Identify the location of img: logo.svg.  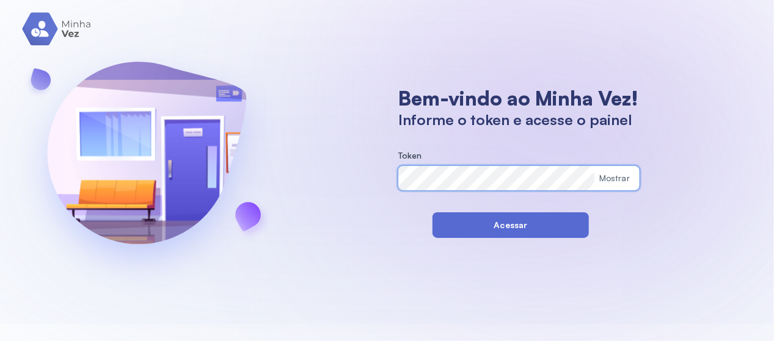
(57, 29).